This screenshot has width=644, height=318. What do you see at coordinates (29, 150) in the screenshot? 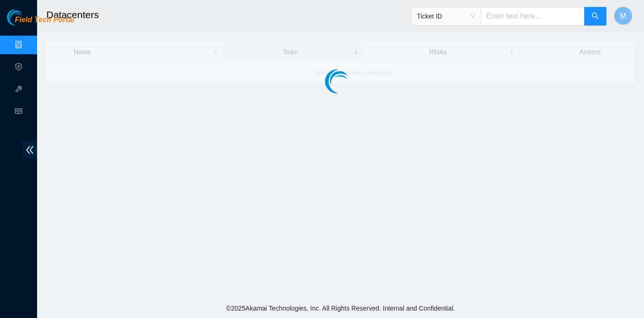
I see `span: double-left` at bounding box center [29, 150].